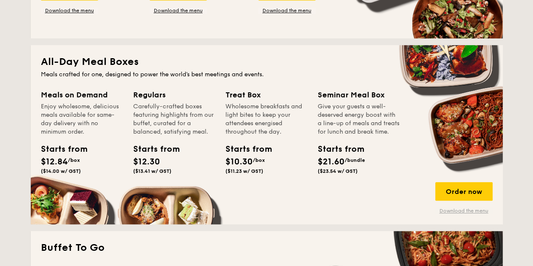  Describe the element at coordinates (174, 119) in the screenshot. I see `div: Carefully-crafted boxes featuring highlights from our buffet, curated for a balanced, satisfying ...` at that location.